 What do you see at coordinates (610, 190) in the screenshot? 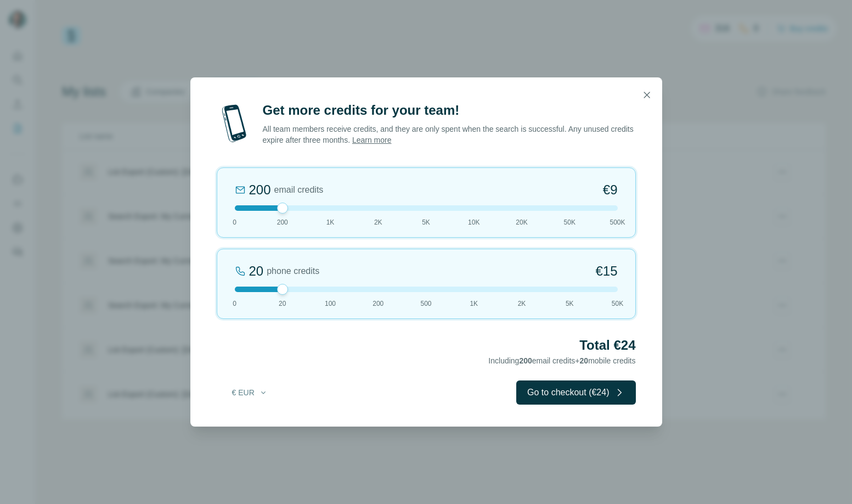
I see `span: €9` at bounding box center [610, 190].